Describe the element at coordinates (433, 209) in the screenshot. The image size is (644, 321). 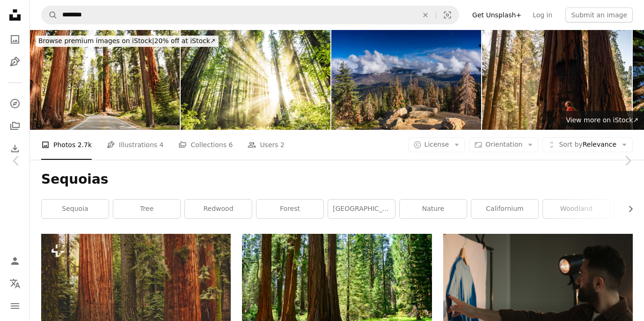
I see `a: nature` at that location.